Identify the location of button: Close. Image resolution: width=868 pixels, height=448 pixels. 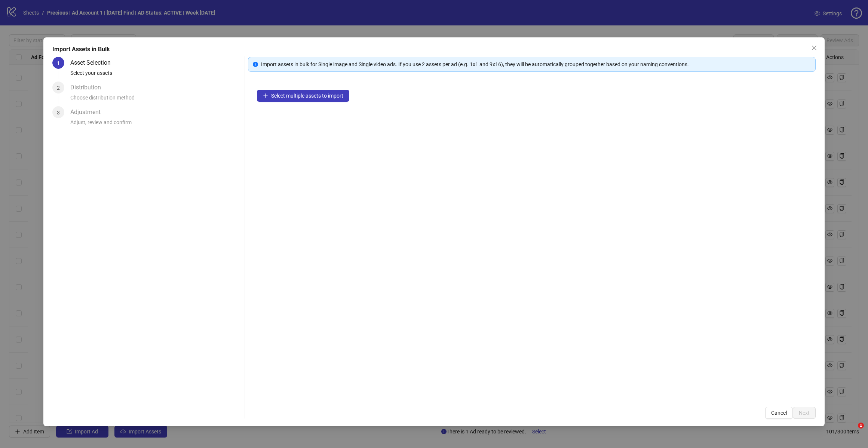
(814, 48).